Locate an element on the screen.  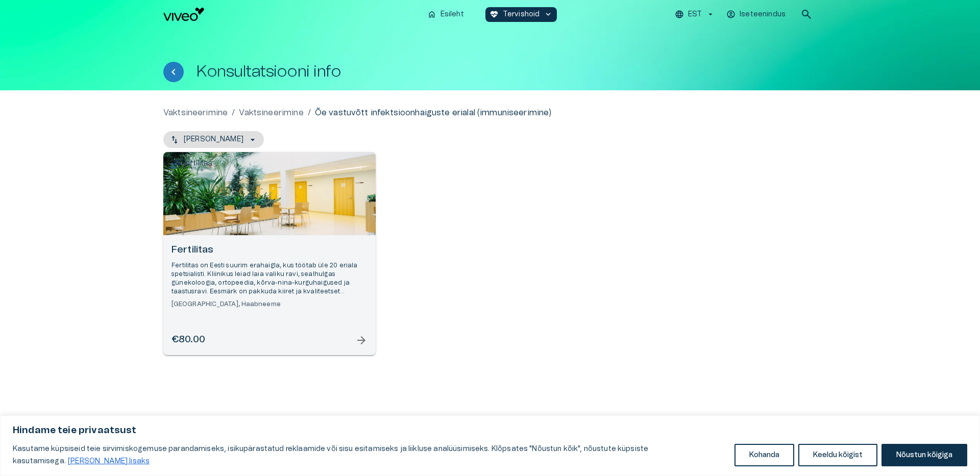
button: Keeldu kõigist is located at coordinates (838, 455).